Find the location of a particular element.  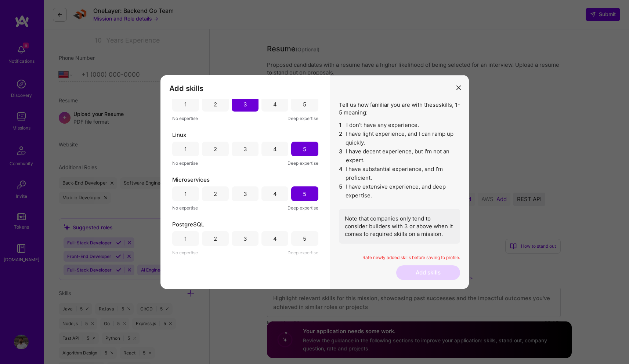

li: I have substantial experience, and I’m proficient. is located at coordinates (400, 174).